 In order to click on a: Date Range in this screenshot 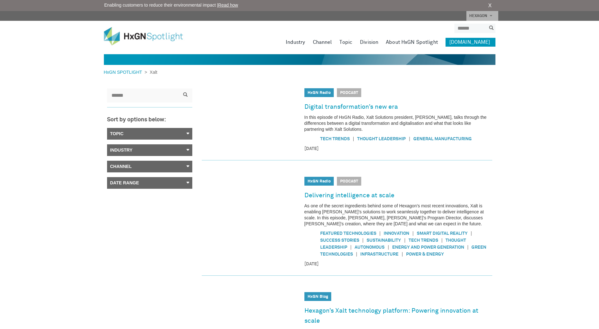, I will do `click(150, 183)`.